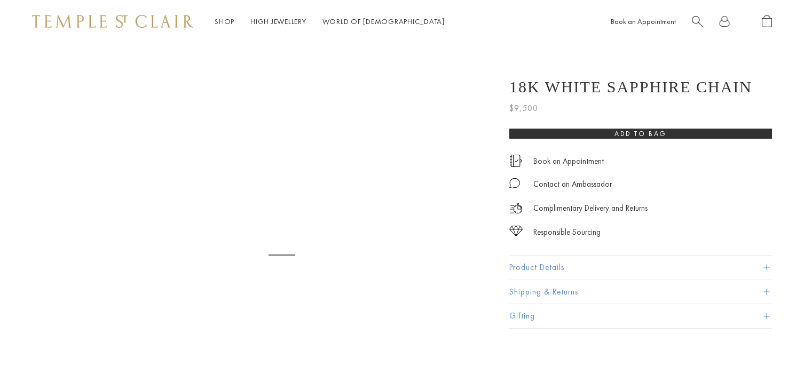 This screenshot has width=804, height=382. I want to click on img: icon_sourcing.svg, so click(516, 231).